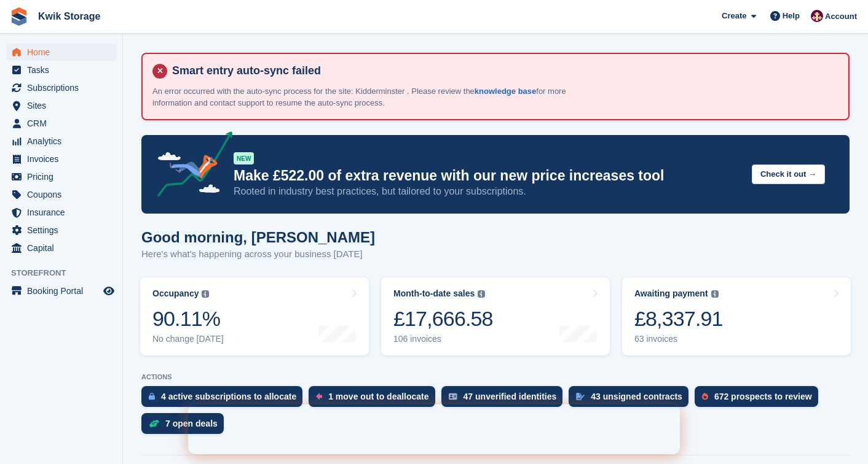  I want to click on a: 7 open deals, so click(185, 427).